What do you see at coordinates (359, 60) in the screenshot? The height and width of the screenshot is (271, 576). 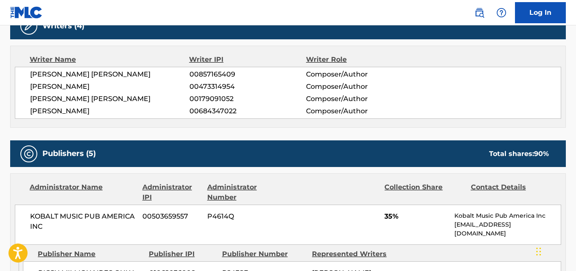 I see `div: Writer Role` at bounding box center [359, 60].